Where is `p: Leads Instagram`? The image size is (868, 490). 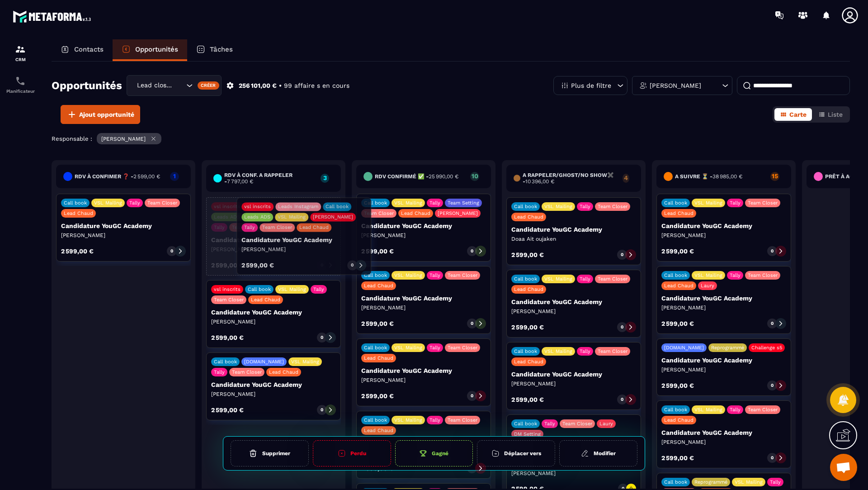
p: Leads Instagram is located at coordinates (267, 206).